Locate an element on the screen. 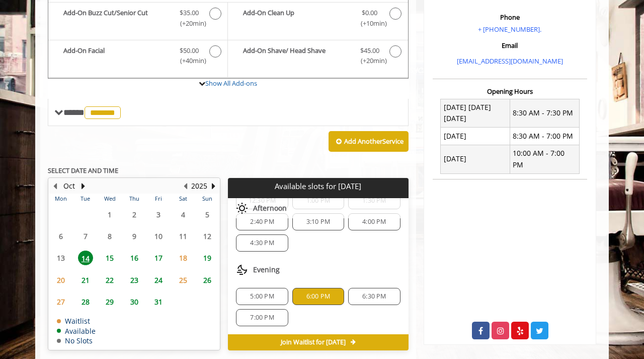  span: 30 is located at coordinates (134, 301).